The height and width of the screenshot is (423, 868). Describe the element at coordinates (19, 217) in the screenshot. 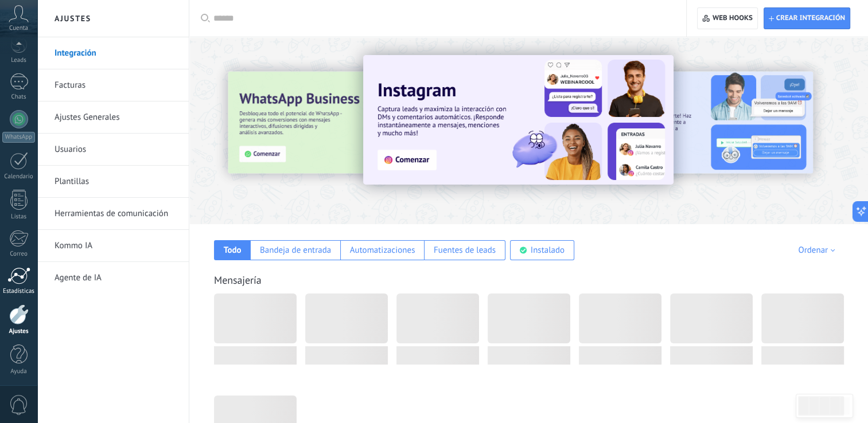

I see `div: Listas` at that location.